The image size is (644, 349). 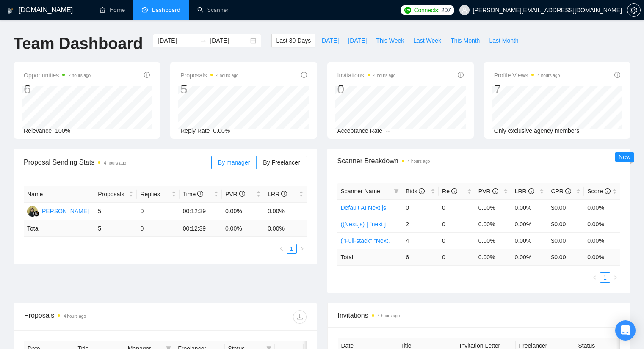 I want to click on div: 5, so click(x=209, y=89).